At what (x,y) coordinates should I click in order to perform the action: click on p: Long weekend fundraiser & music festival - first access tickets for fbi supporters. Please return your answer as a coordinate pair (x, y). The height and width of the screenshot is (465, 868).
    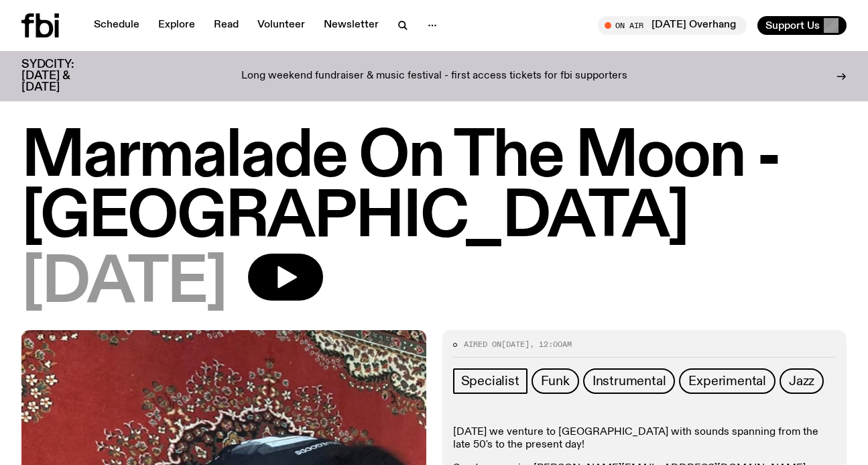
    Looking at the image, I should click on (434, 76).